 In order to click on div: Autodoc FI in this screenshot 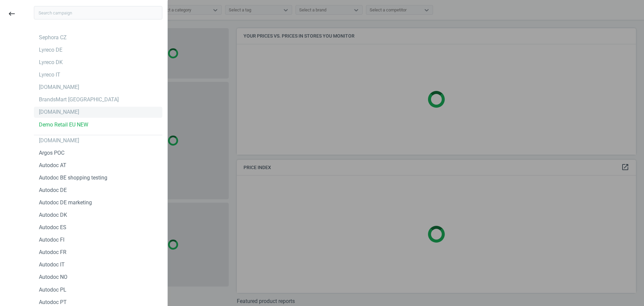, I will do `click(52, 240)`.